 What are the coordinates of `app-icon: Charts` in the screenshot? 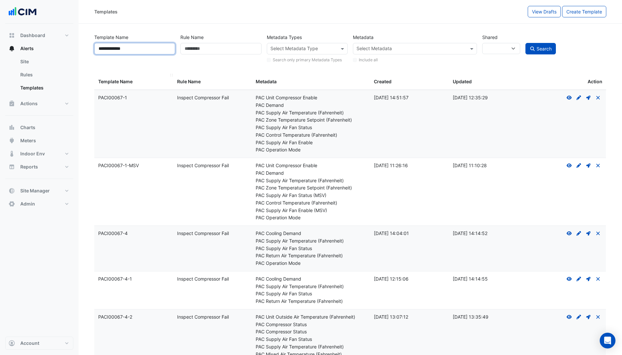 It's located at (12, 127).